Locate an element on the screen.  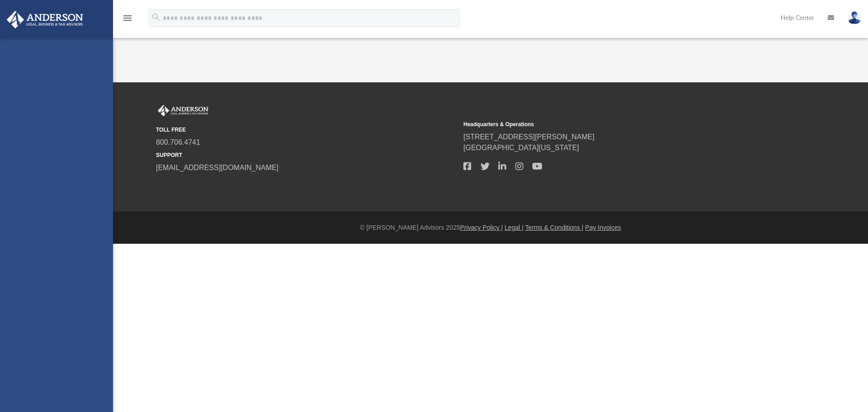
small: SUPPORT is located at coordinates (306, 155).